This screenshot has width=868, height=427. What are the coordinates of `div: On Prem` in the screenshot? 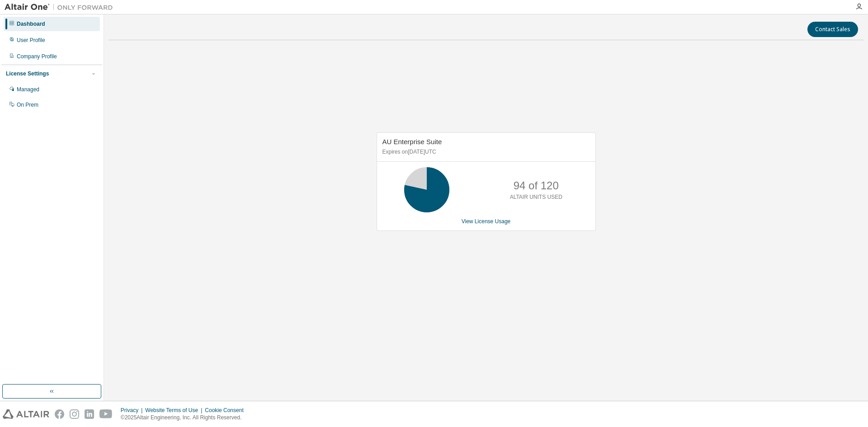 It's located at (28, 105).